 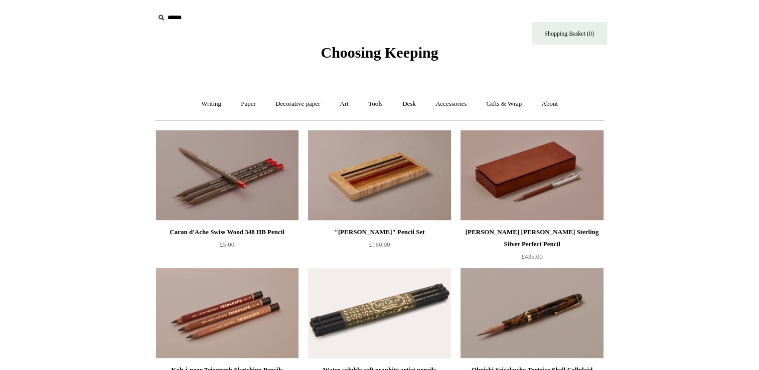 What do you see at coordinates (379, 313) in the screenshot?
I see `a: Water-soluble soft graphite artist pencils Water-soluble soft graphite artist pencils` at bounding box center [379, 313].